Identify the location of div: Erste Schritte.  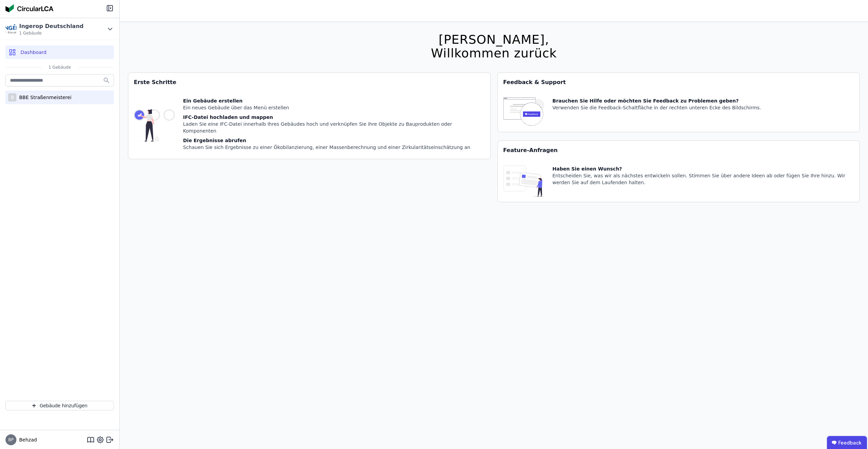
(309, 82).